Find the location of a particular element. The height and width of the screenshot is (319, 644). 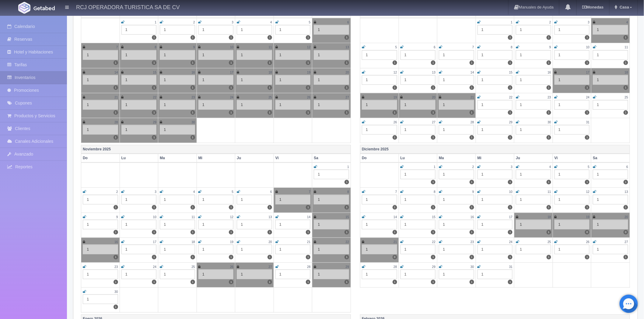

small: 9 is located at coordinates (194, 47).